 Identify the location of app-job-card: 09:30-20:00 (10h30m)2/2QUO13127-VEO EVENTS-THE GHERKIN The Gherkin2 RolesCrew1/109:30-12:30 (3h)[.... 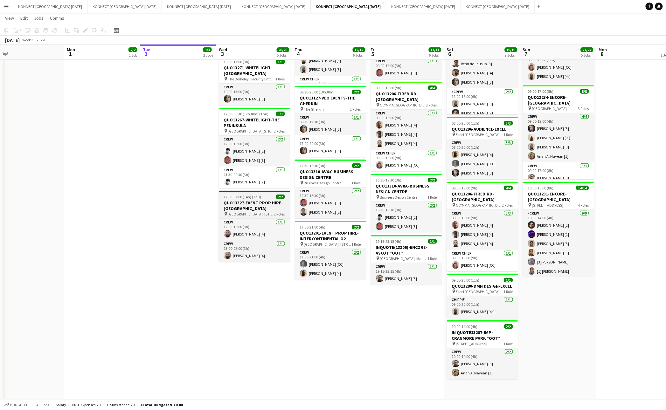
(330, 121).